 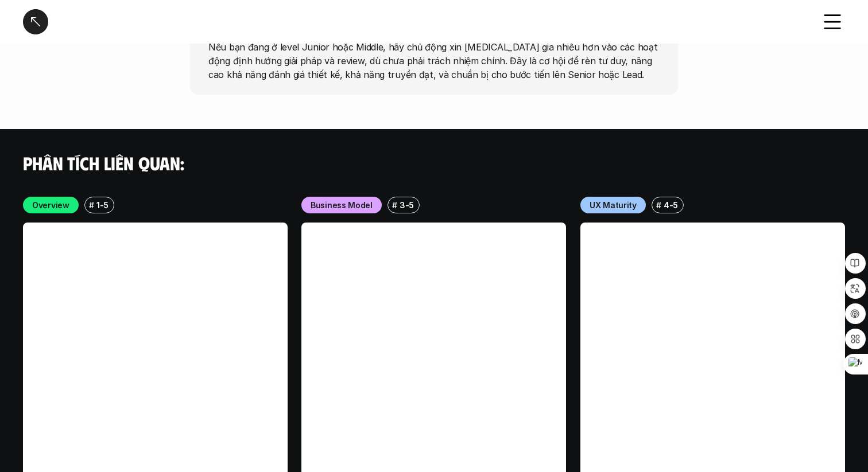 I want to click on p: 1-5, so click(x=103, y=205).